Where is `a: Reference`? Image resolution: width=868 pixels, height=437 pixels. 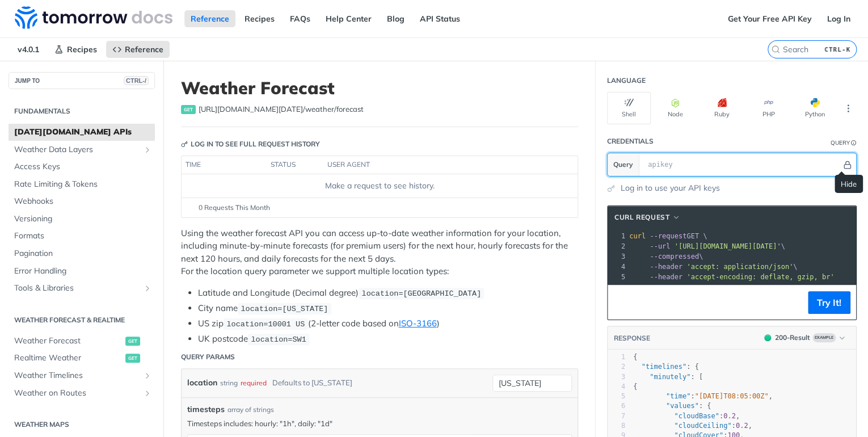 a: Reference is located at coordinates (210, 19).